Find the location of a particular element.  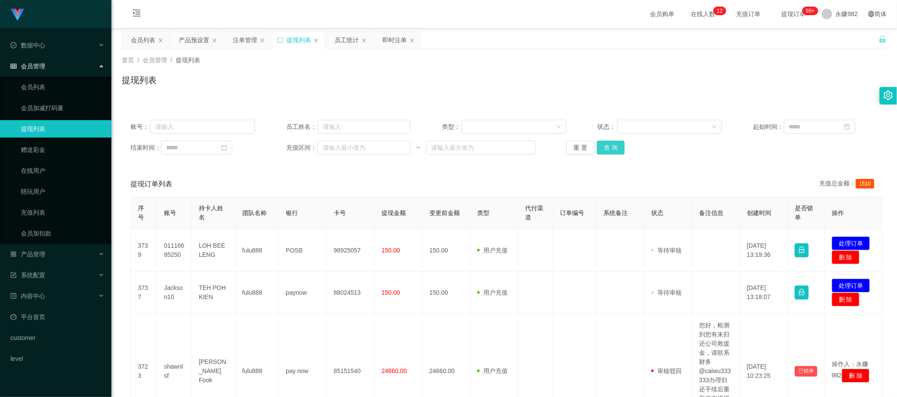

span: 状态： is located at coordinates (607, 127).